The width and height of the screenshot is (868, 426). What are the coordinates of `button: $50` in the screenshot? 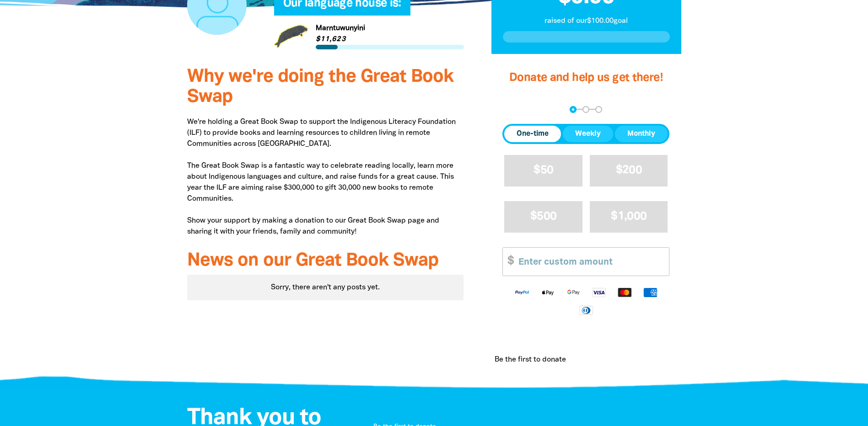 It's located at (543, 170).